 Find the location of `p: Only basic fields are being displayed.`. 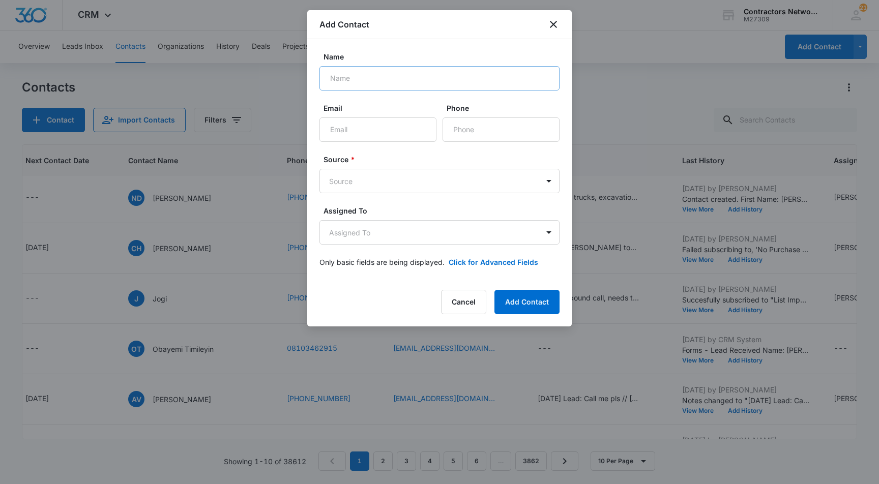

p: Only basic fields are being displayed. is located at coordinates (382, 262).